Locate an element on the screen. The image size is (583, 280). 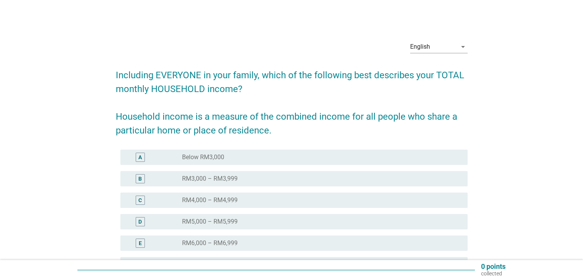
p: collected is located at coordinates (494, 273).